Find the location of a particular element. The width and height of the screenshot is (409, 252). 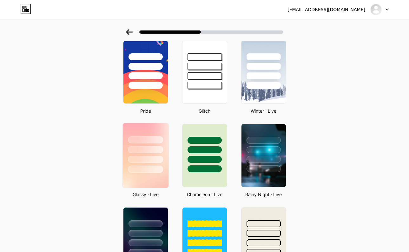

div: Glitch is located at coordinates (204, 111).